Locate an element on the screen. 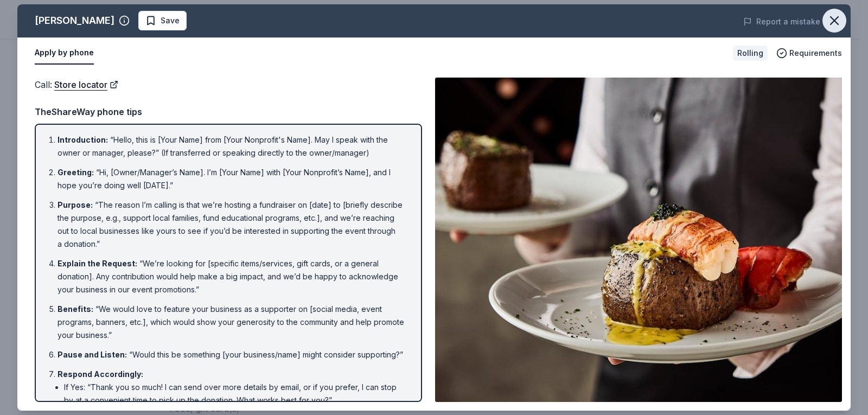  li: “The reason I’m calling is that we’re hosting a fundraiser on [date] to [briefly describe the pur... is located at coordinates (232, 225).